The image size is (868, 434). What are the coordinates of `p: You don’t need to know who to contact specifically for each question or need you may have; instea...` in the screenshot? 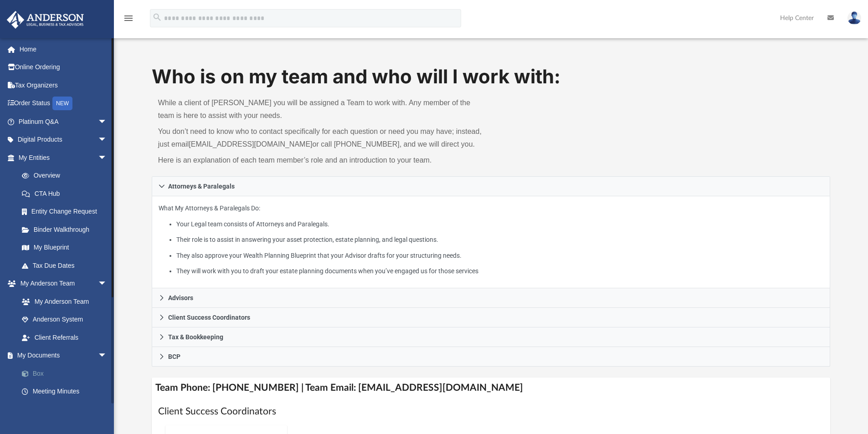 It's located at (321, 138).